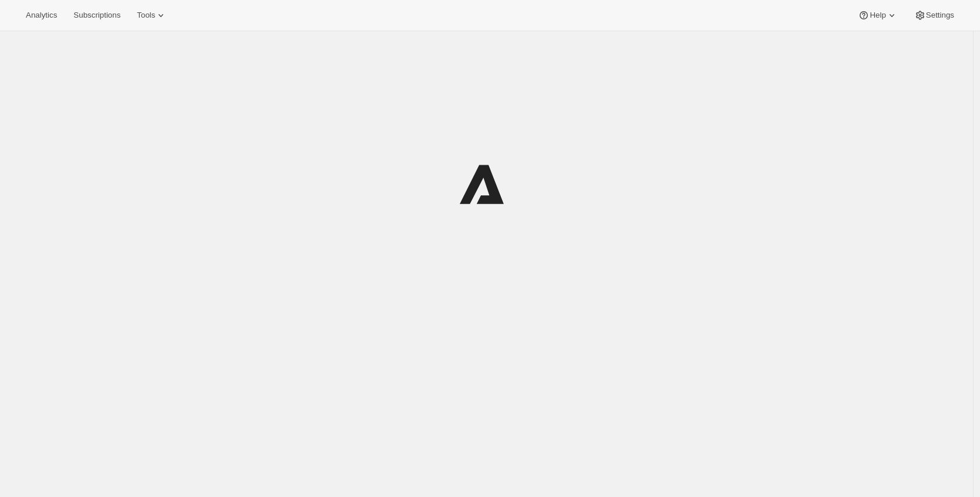 The height and width of the screenshot is (497, 980). What do you see at coordinates (145, 15) in the screenshot?
I see `span: Tools` at bounding box center [145, 15].